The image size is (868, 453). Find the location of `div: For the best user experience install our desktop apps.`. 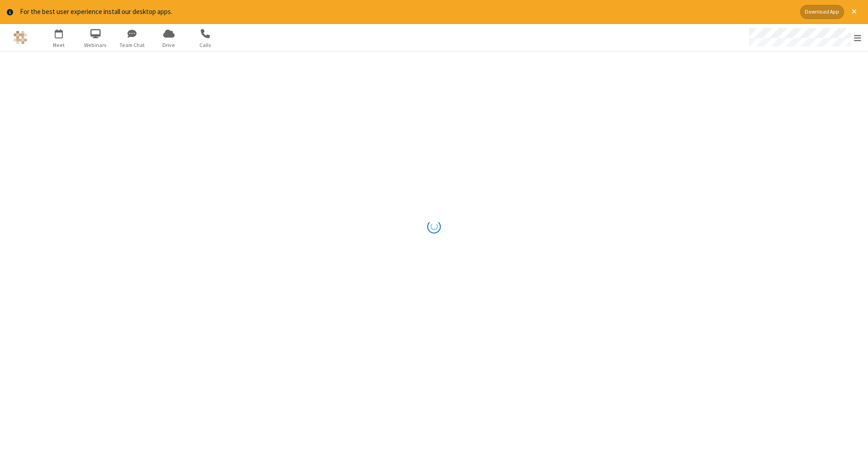

div: For the best user experience install our desktop apps. is located at coordinates (407, 11).